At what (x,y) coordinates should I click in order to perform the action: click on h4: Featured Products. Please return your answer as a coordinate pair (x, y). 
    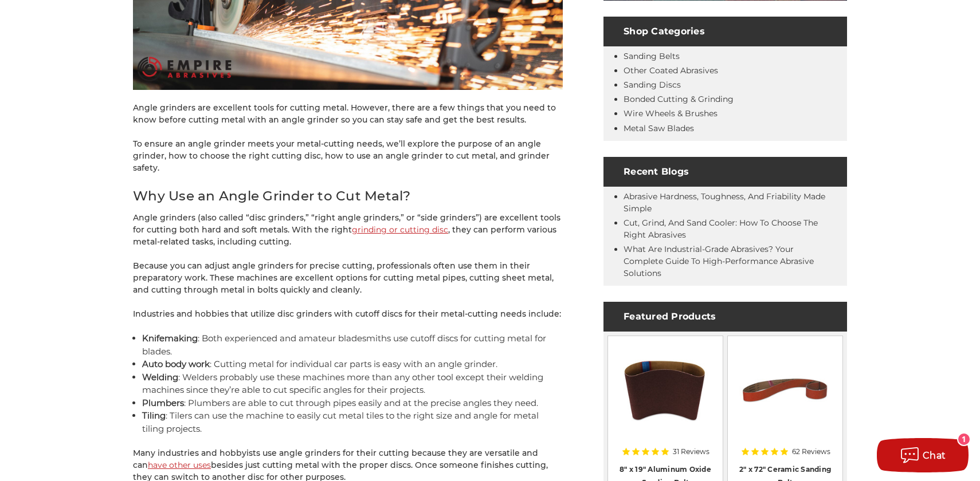
    Looking at the image, I should click on (725, 317).